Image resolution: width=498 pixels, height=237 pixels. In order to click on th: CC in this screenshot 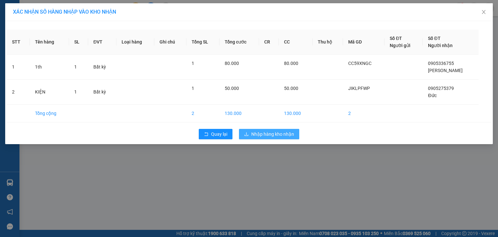, I will do `click(296, 42)`.